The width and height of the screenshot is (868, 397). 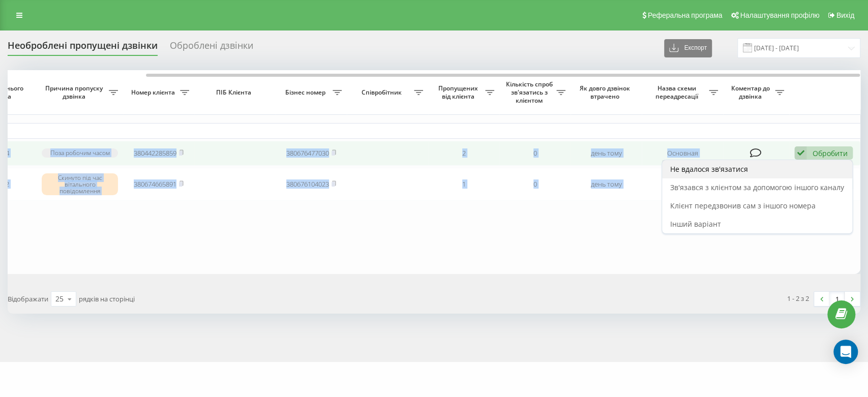 What do you see at coordinates (28, 298) in the screenshot?
I see `span: Відображати` at bounding box center [28, 298].